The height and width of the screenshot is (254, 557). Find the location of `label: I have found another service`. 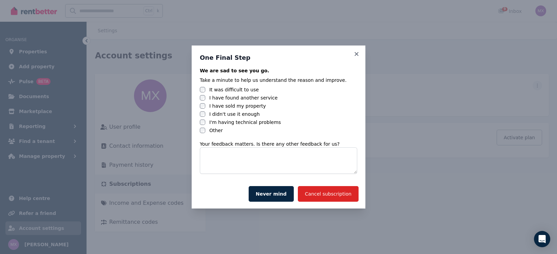

label: I have found another service is located at coordinates (243, 98).